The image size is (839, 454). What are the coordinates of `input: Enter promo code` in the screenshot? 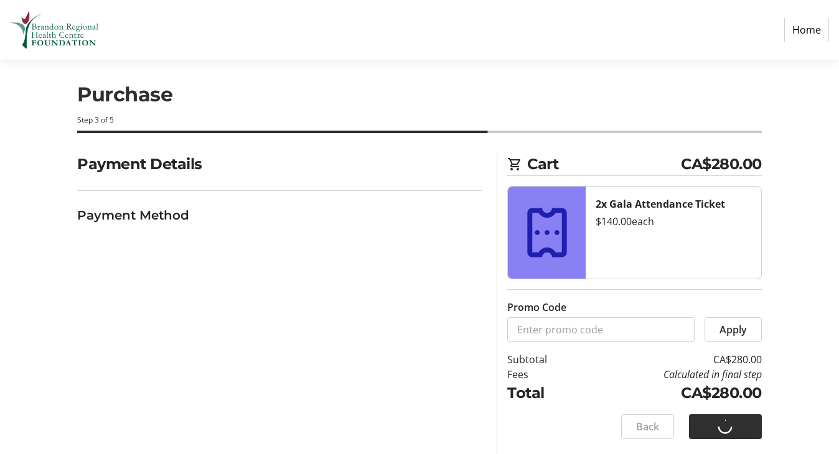 It's located at (600, 330).